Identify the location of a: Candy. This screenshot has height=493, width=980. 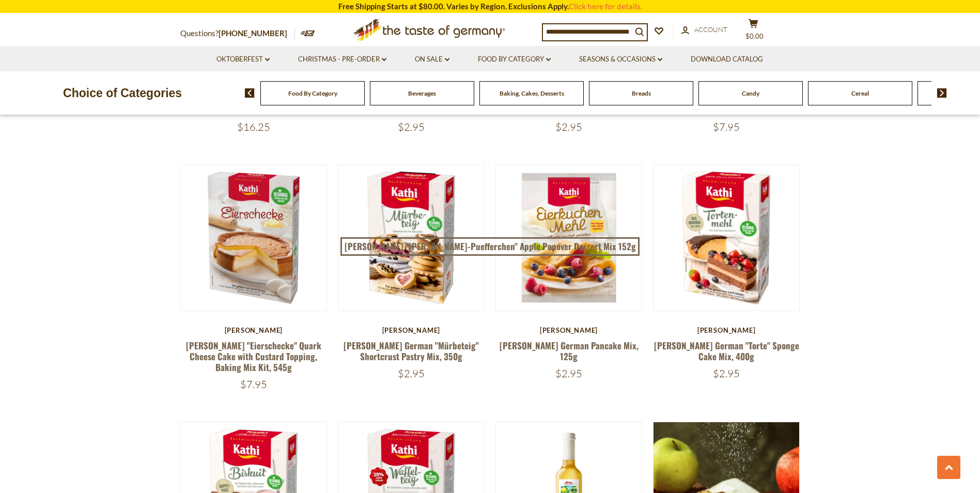
(751, 92).